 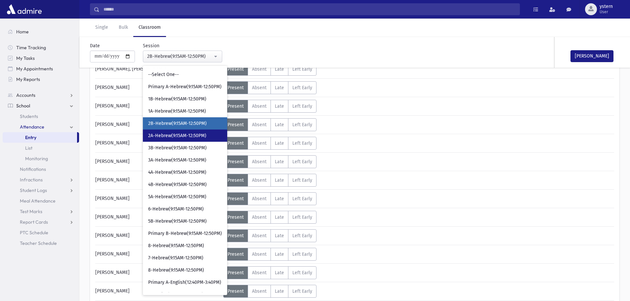 What do you see at coordinates (41, 32) in the screenshot?
I see `a: Home` at bounding box center [41, 32].